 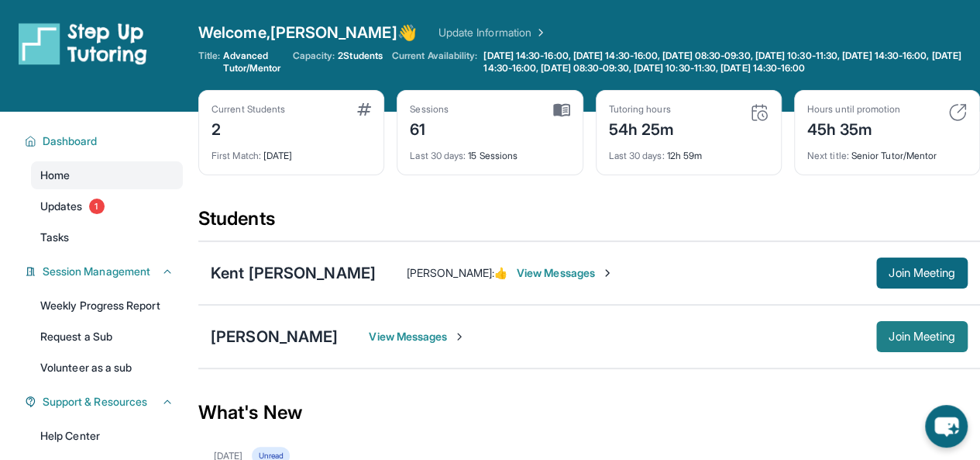 What do you see at coordinates (104, 402) in the screenshot?
I see `button: Support & Resources` at bounding box center [104, 402].